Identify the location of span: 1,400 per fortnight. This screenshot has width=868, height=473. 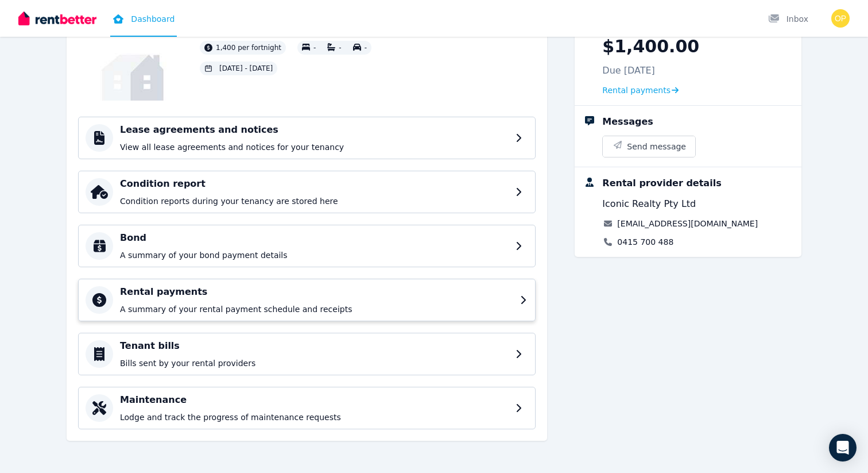
(248, 48).